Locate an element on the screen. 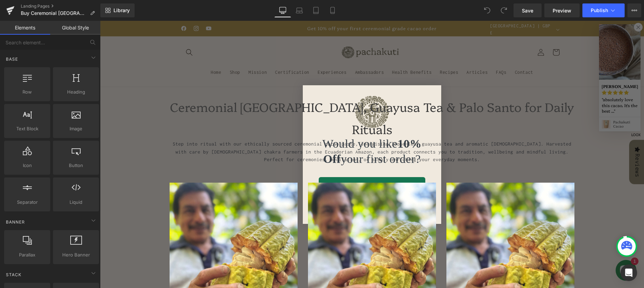 The image size is (644, 288). button: Undo is located at coordinates (487, 10).